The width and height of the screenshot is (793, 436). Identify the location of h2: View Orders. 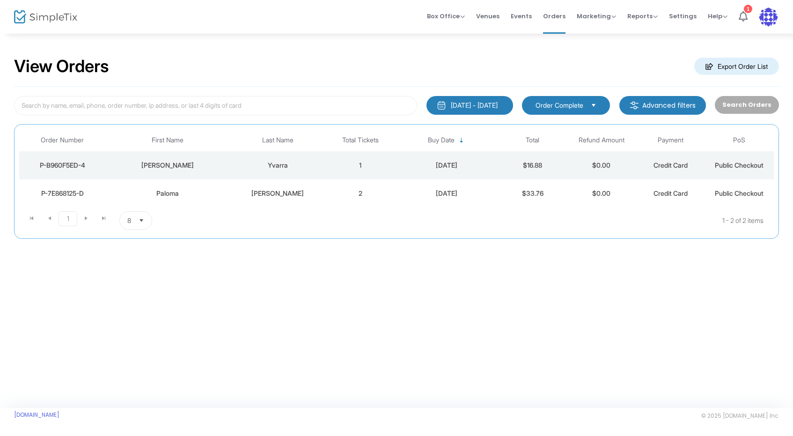
(61, 66).